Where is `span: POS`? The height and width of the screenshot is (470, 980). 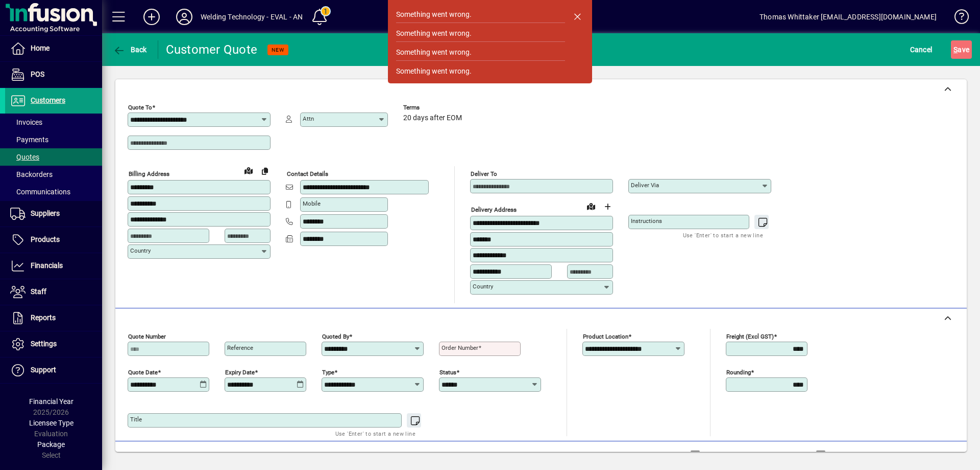 span: POS is located at coordinates (37, 74).